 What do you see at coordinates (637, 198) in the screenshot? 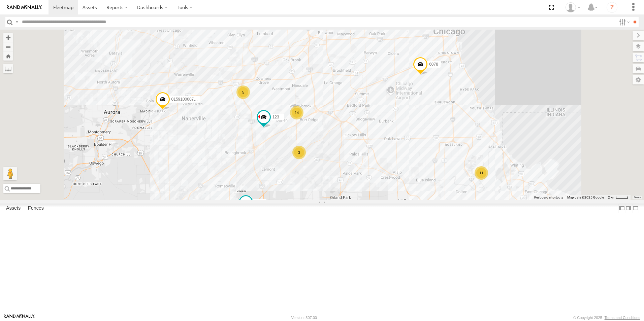
I see `a: Terms (opens in new tab)` at bounding box center [637, 198].